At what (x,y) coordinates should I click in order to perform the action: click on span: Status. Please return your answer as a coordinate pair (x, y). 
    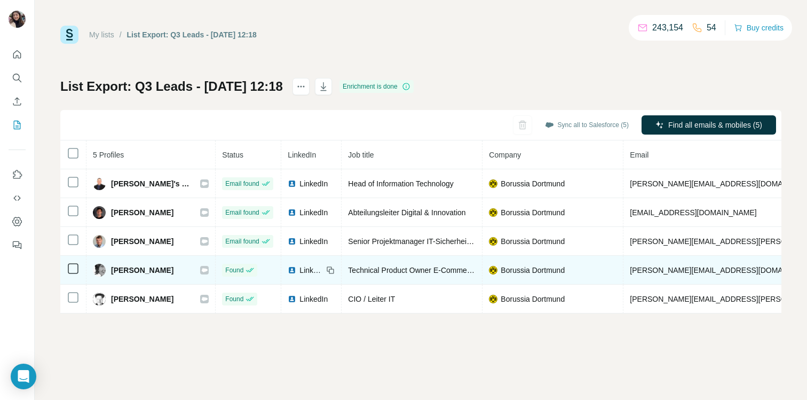
    Looking at the image, I should click on (233, 155).